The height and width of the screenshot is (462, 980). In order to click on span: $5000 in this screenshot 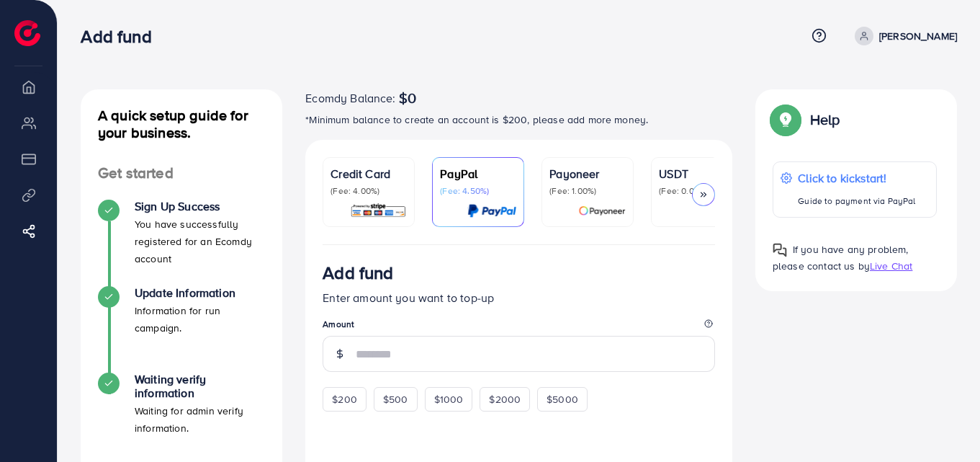, I will do `click(562, 399)`.